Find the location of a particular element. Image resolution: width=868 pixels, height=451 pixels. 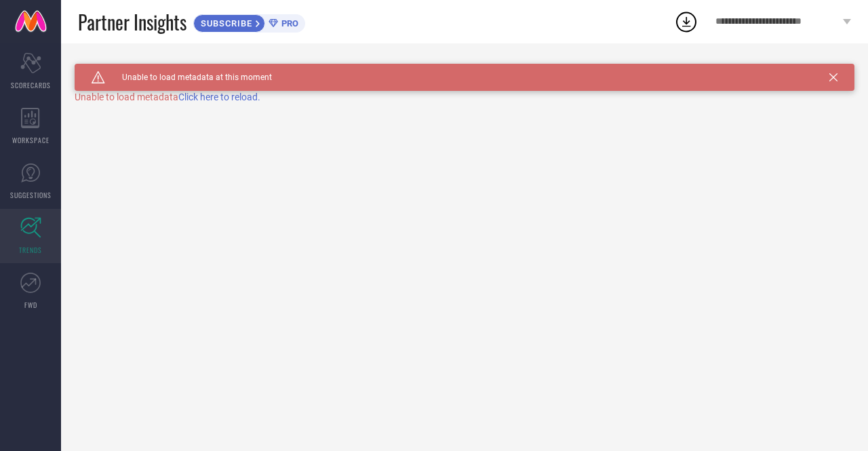

span: PRO is located at coordinates (289, 23).